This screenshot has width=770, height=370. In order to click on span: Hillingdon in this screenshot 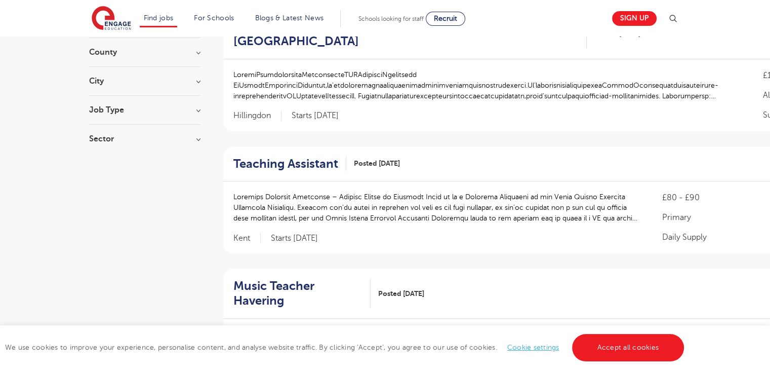, I will do `click(257, 115)`.